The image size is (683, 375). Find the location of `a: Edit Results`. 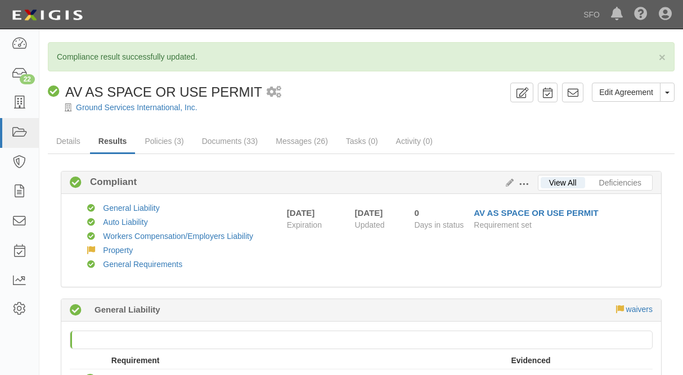

a: Edit Results is located at coordinates (508, 183).